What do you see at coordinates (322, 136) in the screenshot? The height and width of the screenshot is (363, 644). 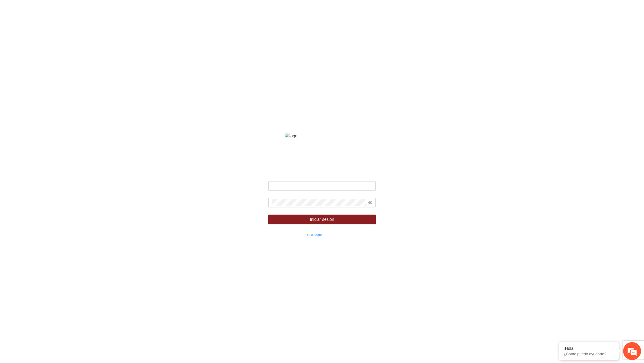 I see `img: logo` at bounding box center [322, 136].